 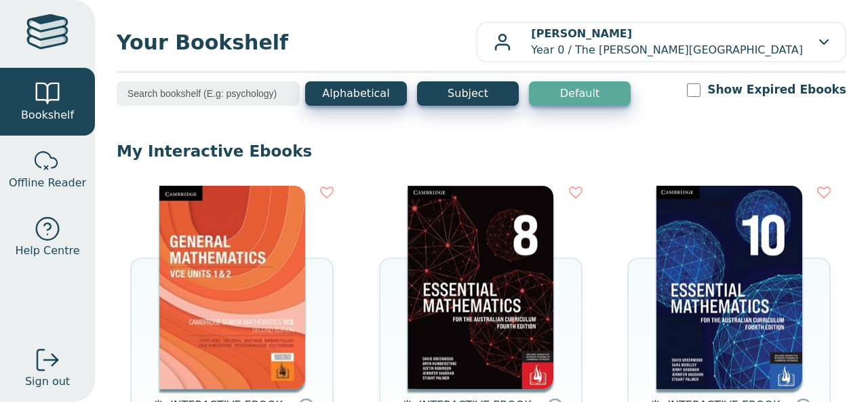 I want to click on p: My Interactive Ebooks, so click(x=482, y=151).